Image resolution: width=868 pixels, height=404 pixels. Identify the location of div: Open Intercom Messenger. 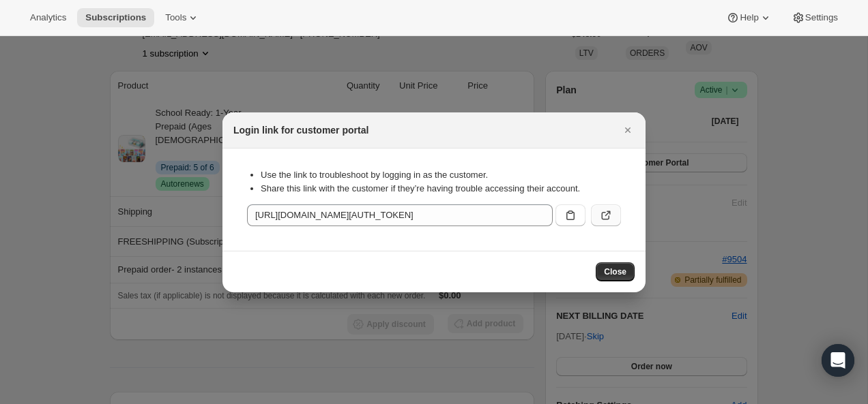
(838, 361).